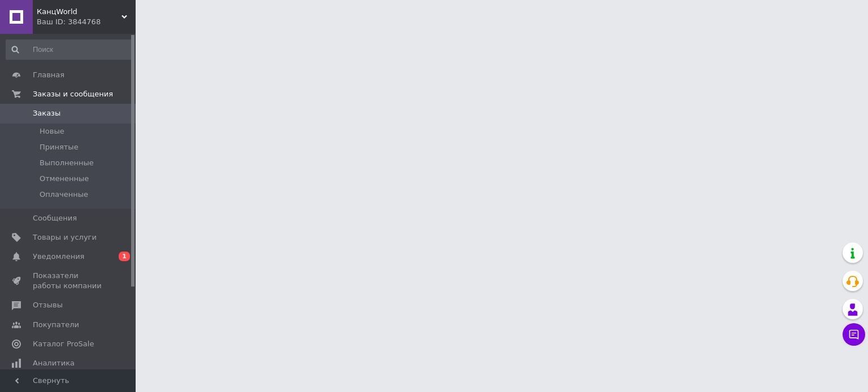 The width and height of the screenshot is (868, 392). What do you see at coordinates (854, 335) in the screenshot?
I see `button: Чат с покупателем` at bounding box center [854, 335].